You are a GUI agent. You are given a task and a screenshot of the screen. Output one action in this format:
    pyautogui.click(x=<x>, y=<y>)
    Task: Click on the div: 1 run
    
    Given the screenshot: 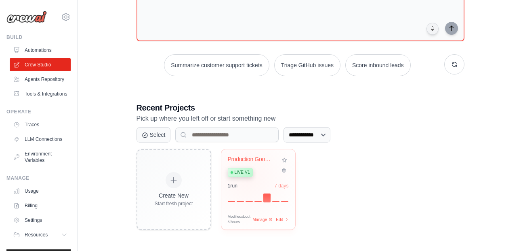 What is the action you would take?
    pyautogui.click(x=233, y=186)
    